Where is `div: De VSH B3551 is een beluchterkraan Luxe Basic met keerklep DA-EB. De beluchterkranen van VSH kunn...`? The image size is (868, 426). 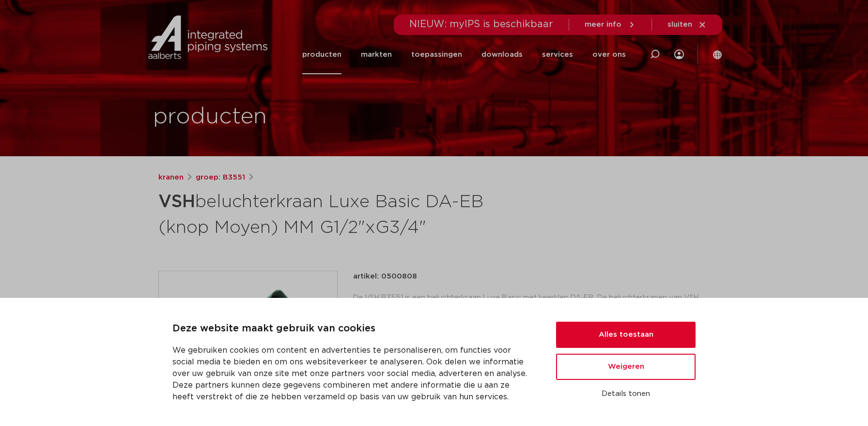 div: De VSH B3551 is een beluchterkraan Luxe Basic met keerklep DA-EB. De beluchterkranen van VSH kunn... is located at coordinates (532, 339).